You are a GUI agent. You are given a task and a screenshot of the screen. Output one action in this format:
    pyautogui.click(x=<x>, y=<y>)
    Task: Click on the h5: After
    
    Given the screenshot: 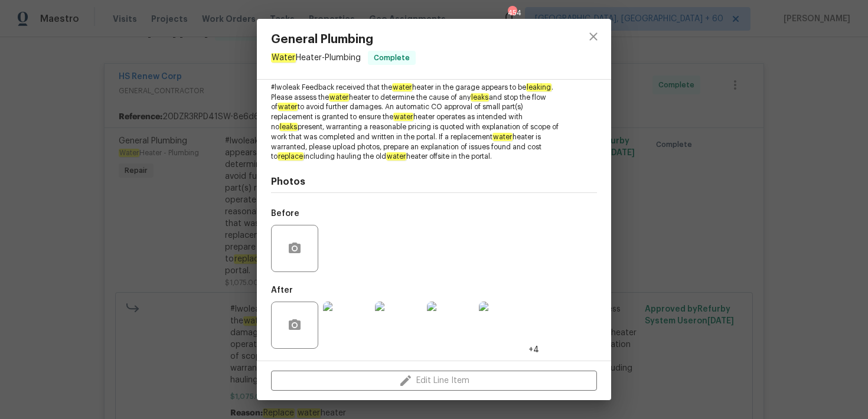 What is the action you would take?
    pyautogui.click(x=282, y=290)
    